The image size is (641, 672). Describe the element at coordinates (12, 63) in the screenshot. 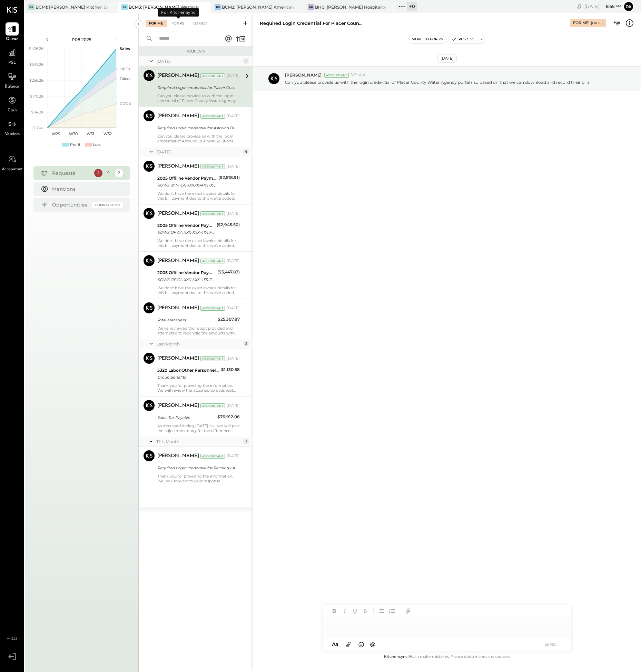

I see `span: P&L` at that location.